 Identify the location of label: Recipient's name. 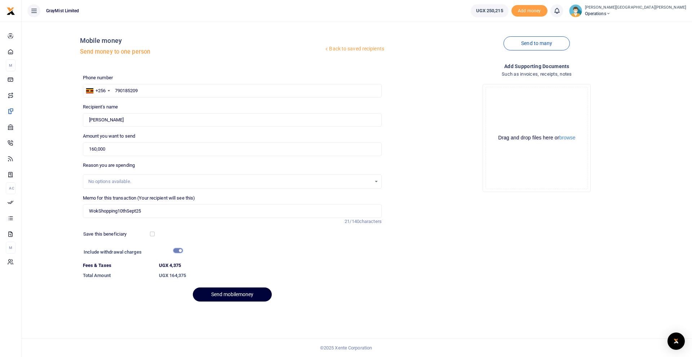
(101, 107).